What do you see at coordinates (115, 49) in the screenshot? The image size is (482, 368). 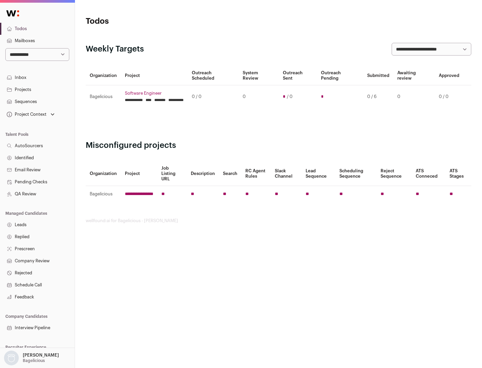 I see `h2: Weekly Targets` at bounding box center [115, 49].